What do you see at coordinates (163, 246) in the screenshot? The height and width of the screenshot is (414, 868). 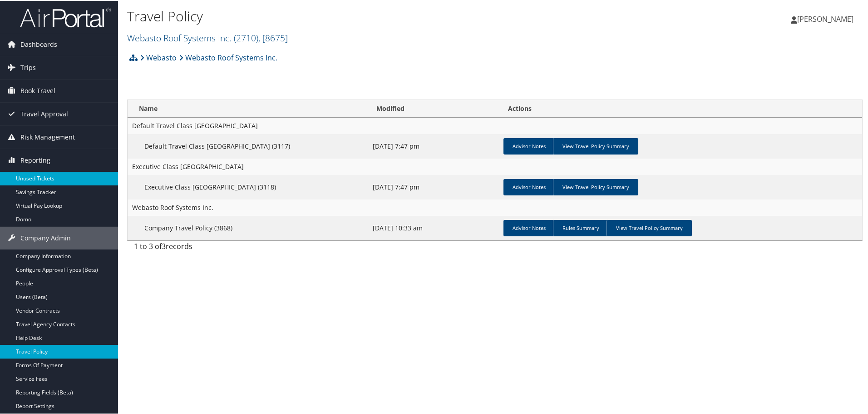 I see `span: 3` at bounding box center [163, 246].